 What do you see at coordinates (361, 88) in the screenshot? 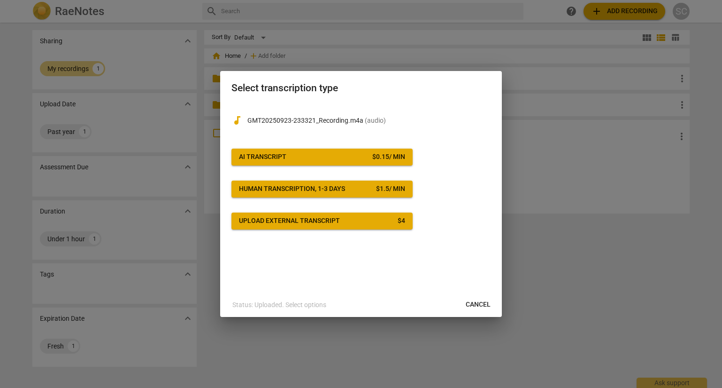
I see `h2: Select transcription type` at bounding box center [361, 88].